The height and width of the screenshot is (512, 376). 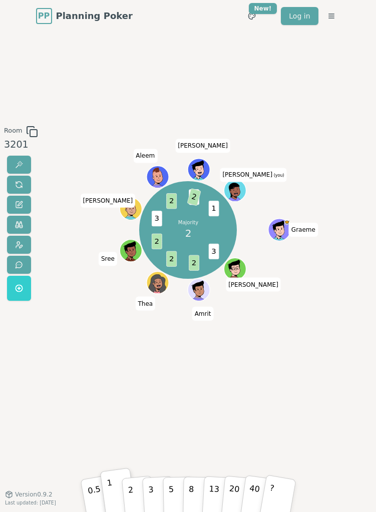 I want to click on div: New!, so click(x=263, y=9).